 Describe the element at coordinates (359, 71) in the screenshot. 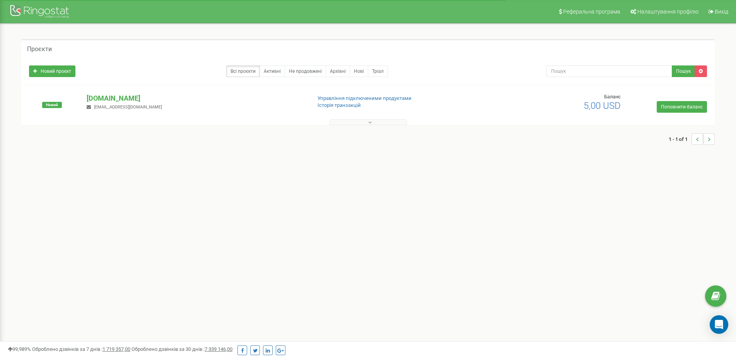

I see `a: Нові` at that location.